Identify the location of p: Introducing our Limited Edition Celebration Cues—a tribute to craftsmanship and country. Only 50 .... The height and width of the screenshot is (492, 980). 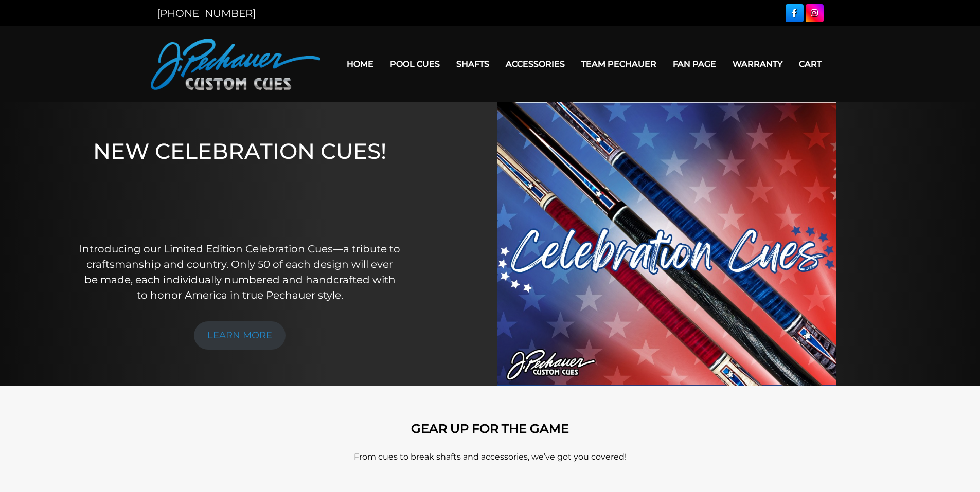
(240, 272).